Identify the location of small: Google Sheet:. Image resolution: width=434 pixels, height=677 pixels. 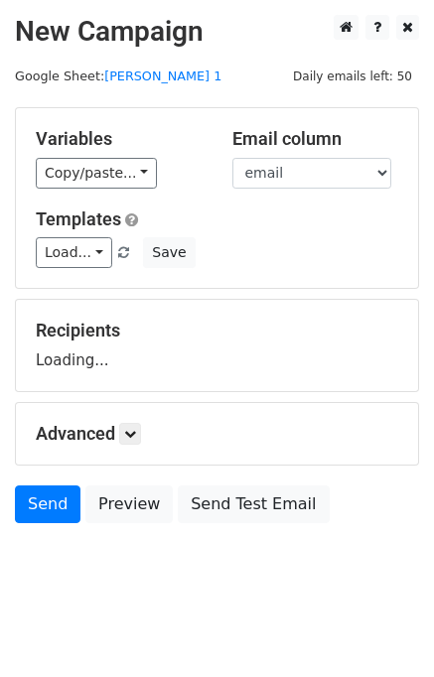
(118, 75).